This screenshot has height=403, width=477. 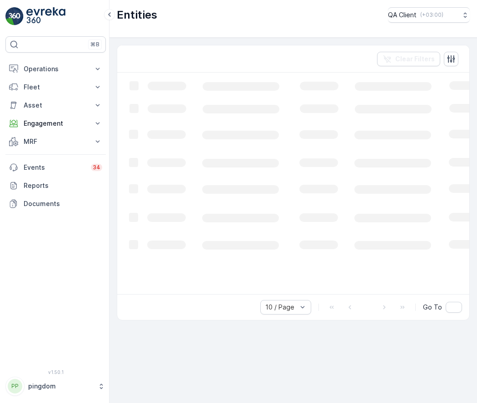 What do you see at coordinates (95, 44) in the screenshot?
I see `p: ⌘B` at bounding box center [95, 44].